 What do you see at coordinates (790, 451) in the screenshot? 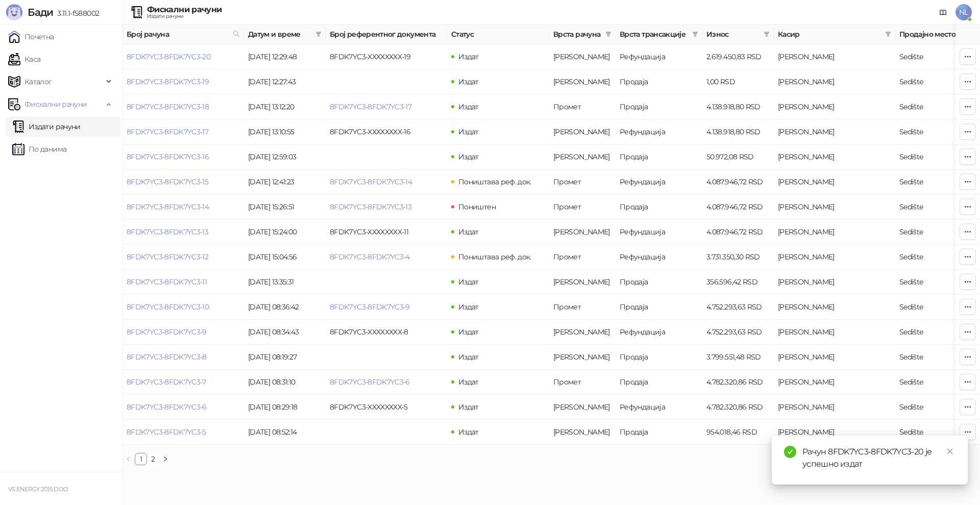
I see `span: check-circle` at bounding box center [790, 451].